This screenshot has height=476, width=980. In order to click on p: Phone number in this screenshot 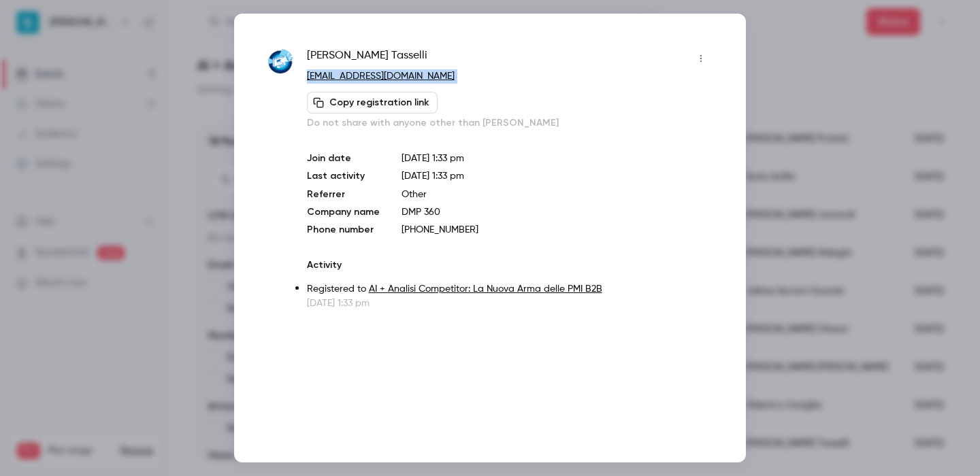, I will do `click(343, 230)`.